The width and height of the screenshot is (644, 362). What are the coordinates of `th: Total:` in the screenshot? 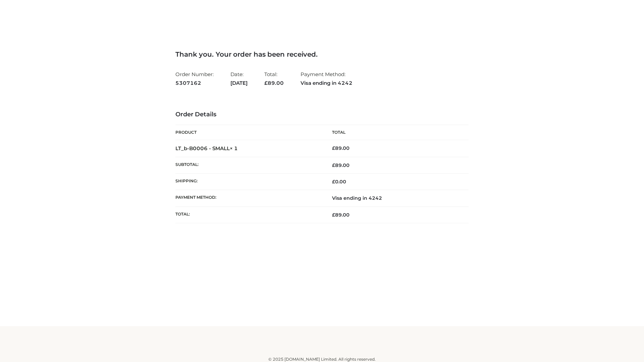 It's located at (249, 215).